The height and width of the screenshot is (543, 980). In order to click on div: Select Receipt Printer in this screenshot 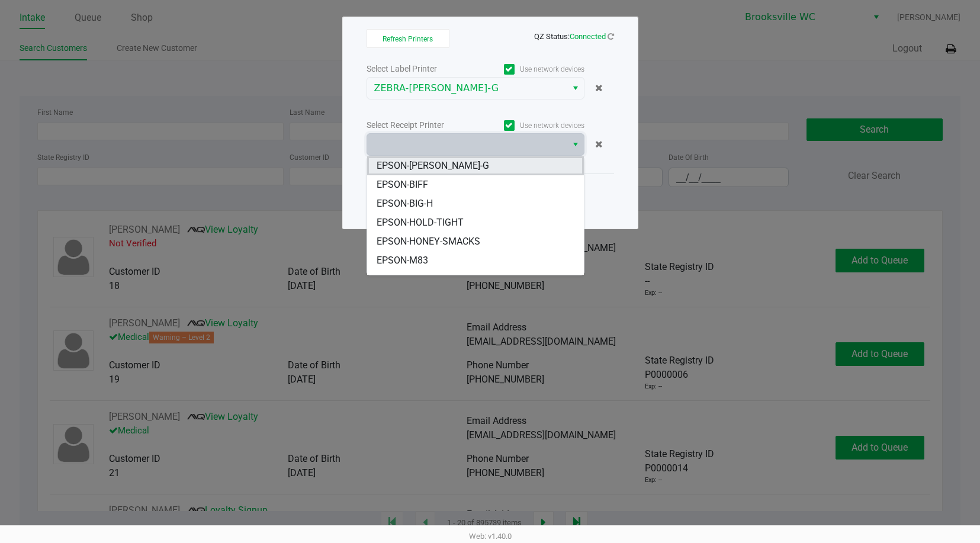, I will do `click(420, 125)`.